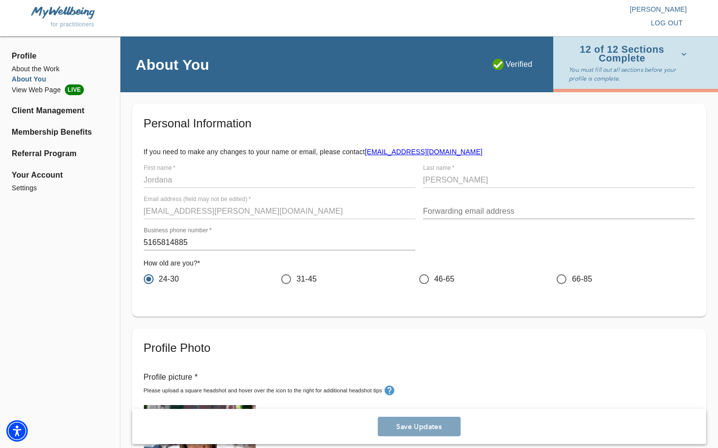 The image size is (718, 448). I want to click on a: Membership Benefits, so click(60, 132).